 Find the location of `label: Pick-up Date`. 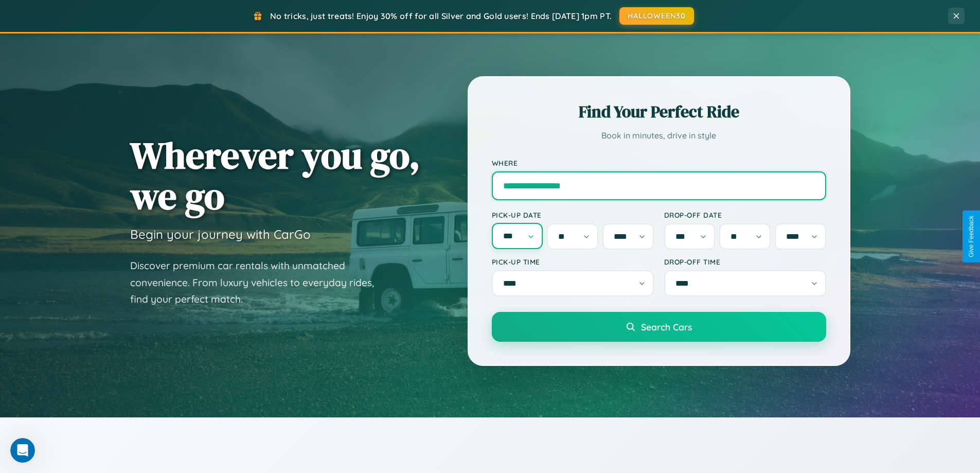

label: Pick-up Date is located at coordinates (572, 215).